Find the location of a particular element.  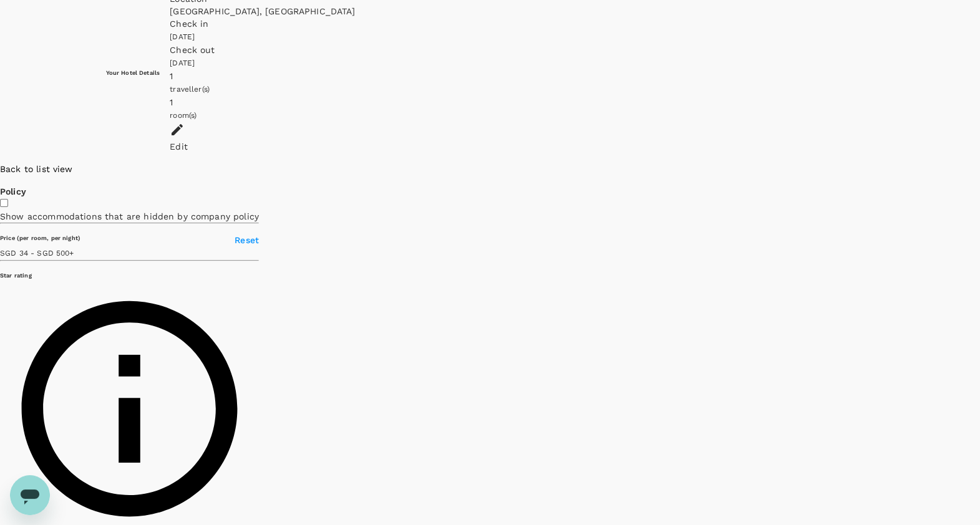

span: traveller(s) is located at coordinates (190, 89).